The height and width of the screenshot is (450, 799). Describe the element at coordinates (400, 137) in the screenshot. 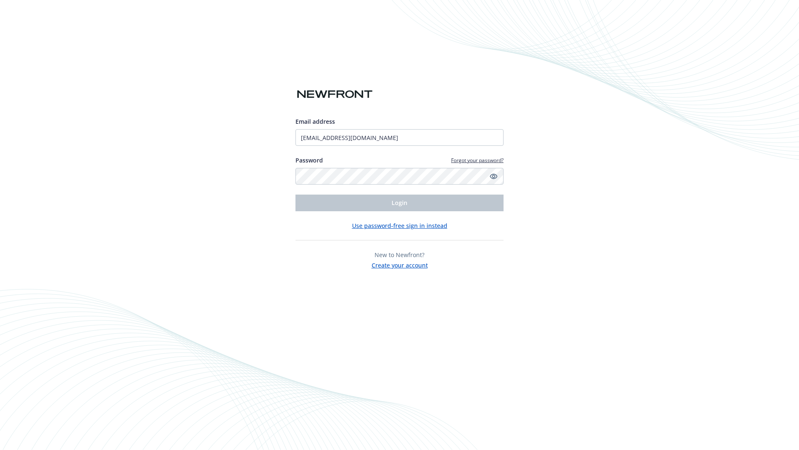

I see `input: Enter your email` at that location.